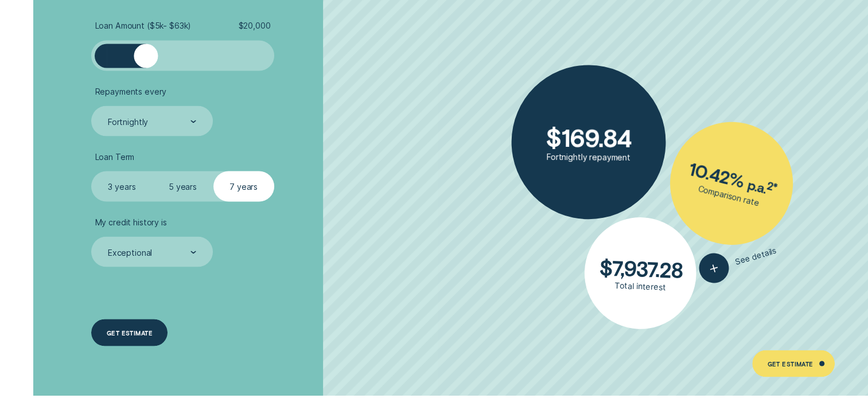 The image size is (868, 406). What do you see at coordinates (122, 186) in the screenshot?
I see `label: 3 years` at bounding box center [122, 186].